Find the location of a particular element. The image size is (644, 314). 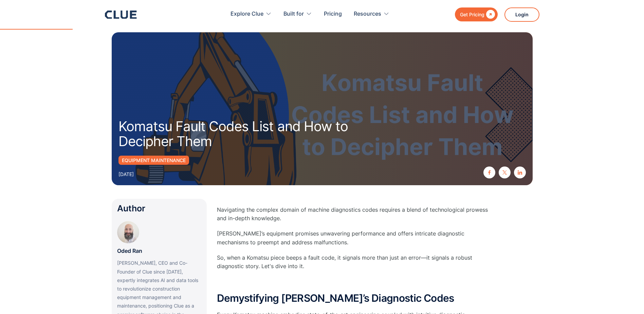

div: Equipment Maintenance is located at coordinates (154, 160).